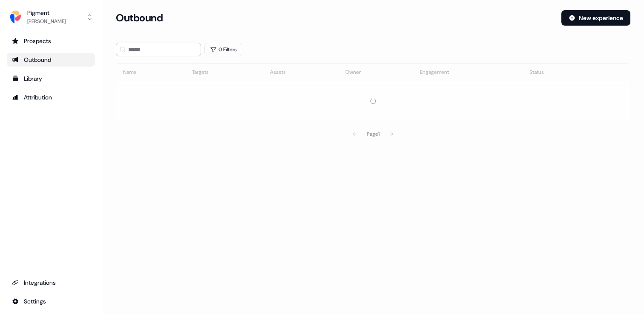 The height and width of the screenshot is (315, 644). I want to click on div: Integrations, so click(50, 282).